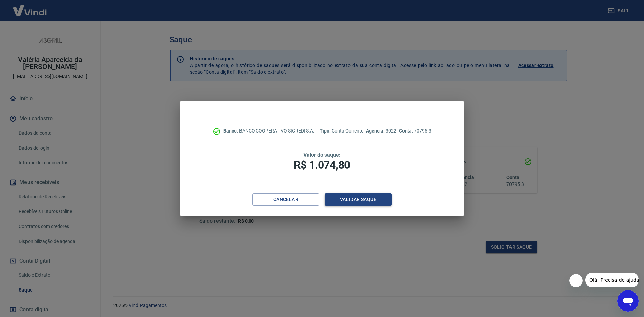  What do you see at coordinates (358, 199) in the screenshot?
I see `button: Validar saque` at bounding box center [358, 199].